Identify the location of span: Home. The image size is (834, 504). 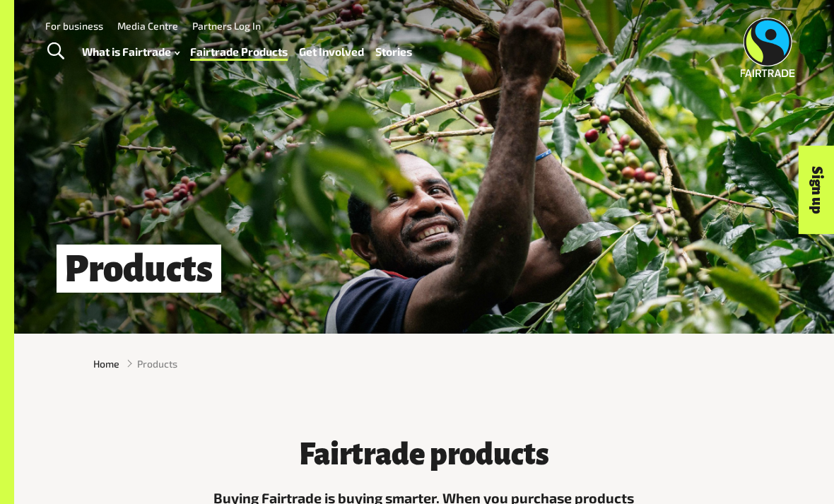
(106, 363).